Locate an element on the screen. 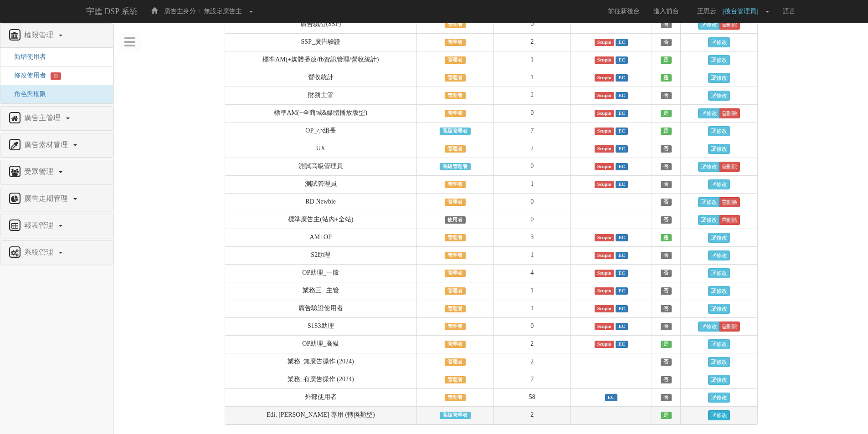  td: S1S3助理 is located at coordinates (321, 326).